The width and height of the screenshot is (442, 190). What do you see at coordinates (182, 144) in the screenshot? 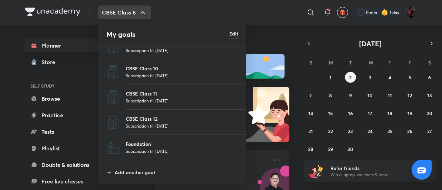
I see `p: Foundation` at bounding box center [182, 144].